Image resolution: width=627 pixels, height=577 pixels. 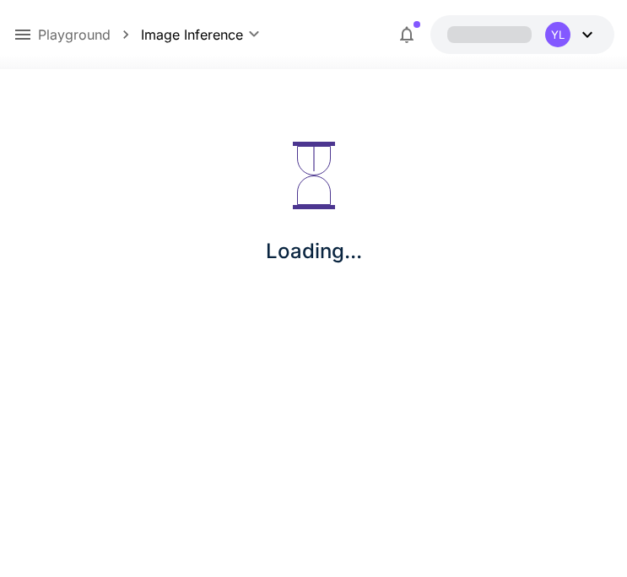 I want to click on span: Image Inference, so click(x=192, y=35).